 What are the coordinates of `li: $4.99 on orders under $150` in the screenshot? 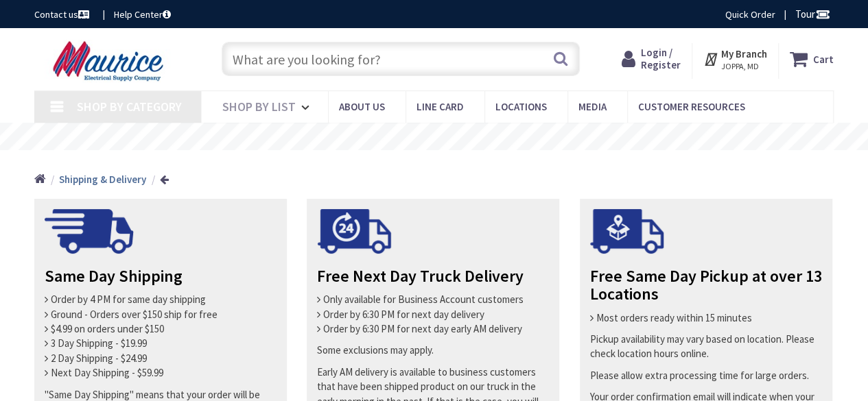 It's located at (160, 329).